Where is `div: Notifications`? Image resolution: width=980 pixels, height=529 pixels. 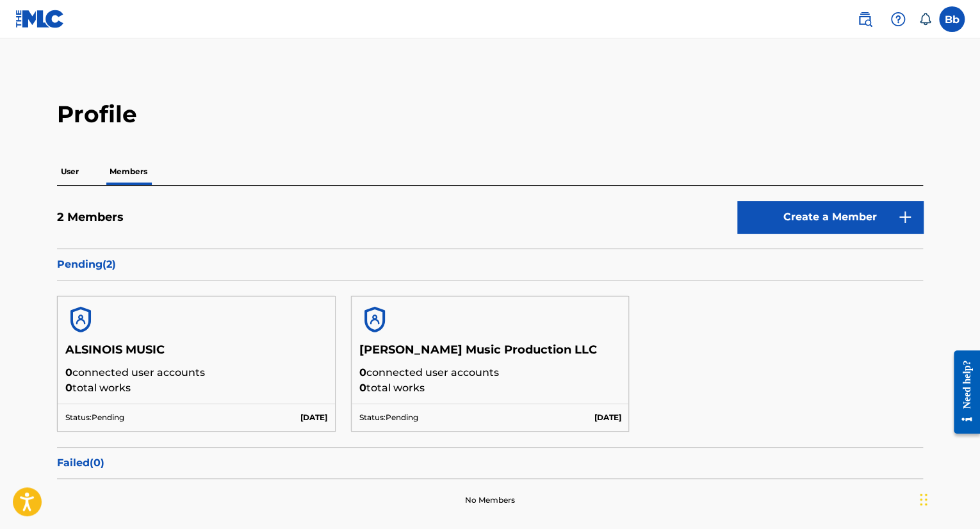 div: Notifications is located at coordinates (925, 20).